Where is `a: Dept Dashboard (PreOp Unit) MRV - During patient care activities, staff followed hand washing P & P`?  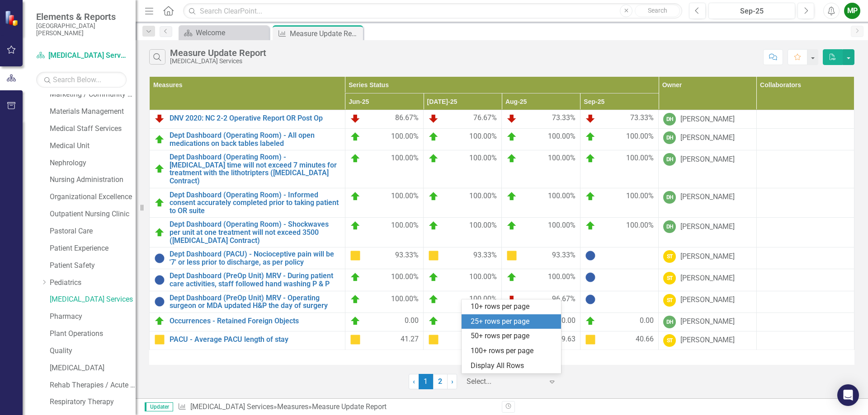 a: Dept Dashboard (PreOp Unit) MRV - During patient care activities, staff followed hand washing P & P is located at coordinates (255, 280).